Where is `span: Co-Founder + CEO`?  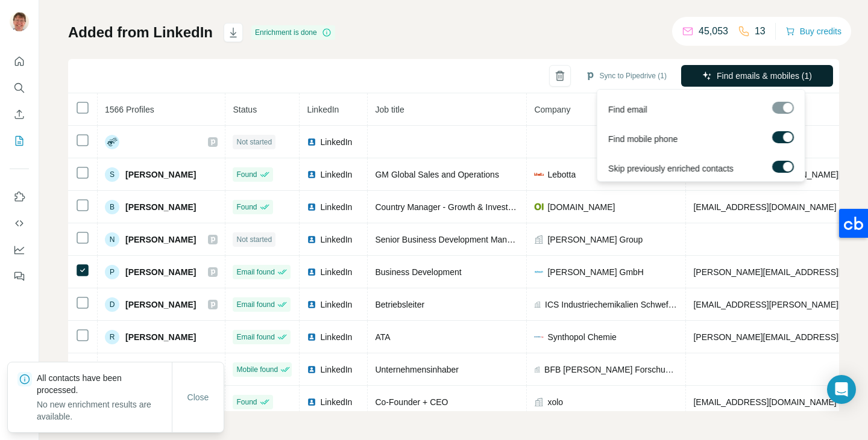
span: Co-Founder + CEO is located at coordinates (411, 402).